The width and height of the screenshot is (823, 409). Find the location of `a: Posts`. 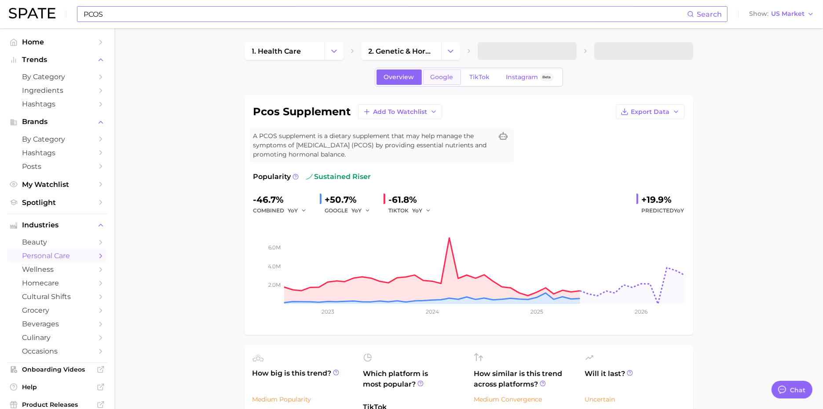

a: Posts is located at coordinates (57, 166).